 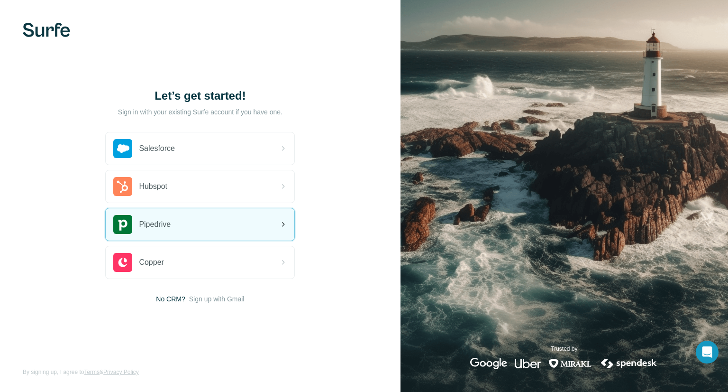 What do you see at coordinates (151, 262) in the screenshot?
I see `span: Copper` at bounding box center [151, 262].